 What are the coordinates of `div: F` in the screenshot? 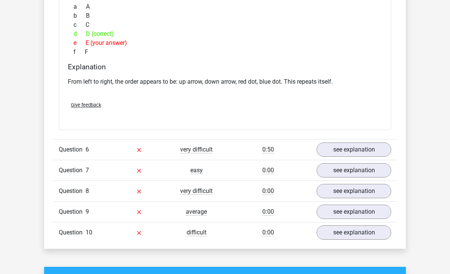 It's located at (225, 52).